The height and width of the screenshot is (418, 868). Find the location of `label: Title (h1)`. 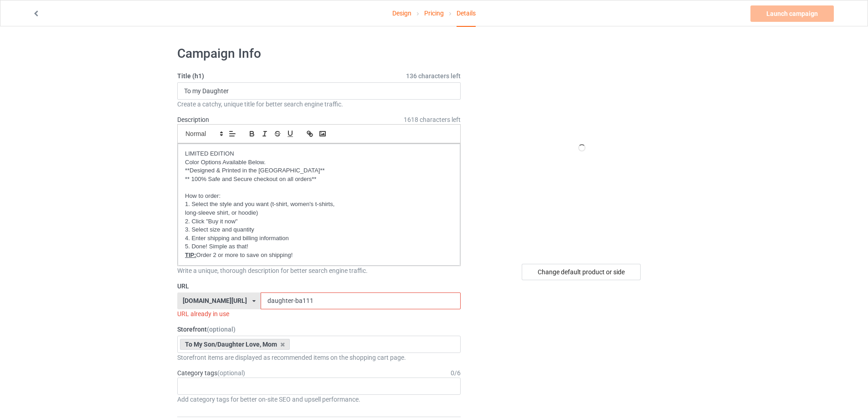

label: Title (h1) is located at coordinates (319, 76).